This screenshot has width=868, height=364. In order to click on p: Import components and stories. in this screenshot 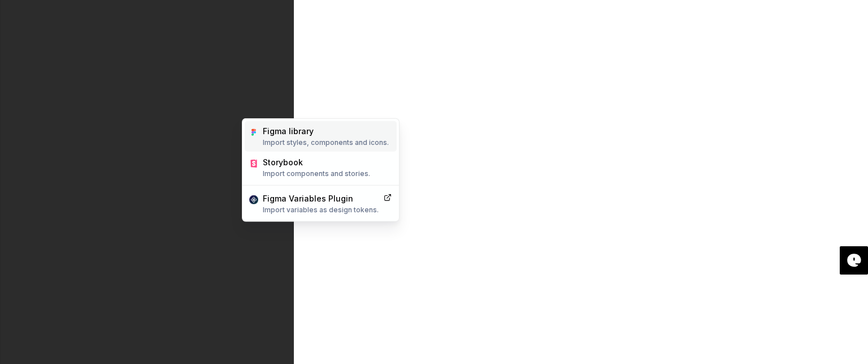, I will do `click(317, 174)`.